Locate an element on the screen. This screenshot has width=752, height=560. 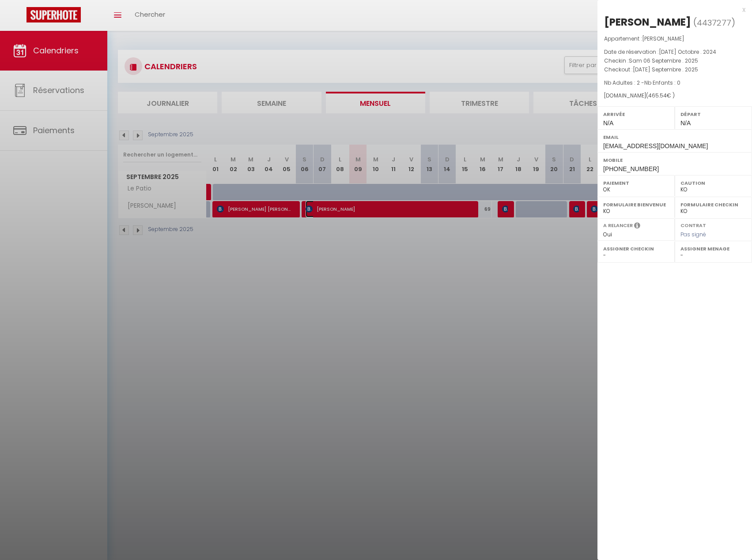
span: 465.54 is located at coordinates (657, 96).